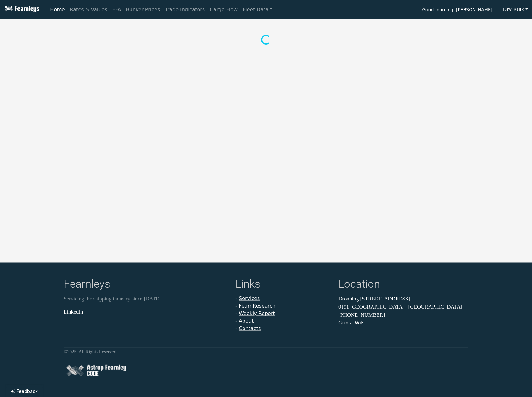 The width and height of the screenshot is (532, 397). What do you see at coordinates (352, 323) in the screenshot?
I see `button: Guest WiFi` at bounding box center [352, 323].